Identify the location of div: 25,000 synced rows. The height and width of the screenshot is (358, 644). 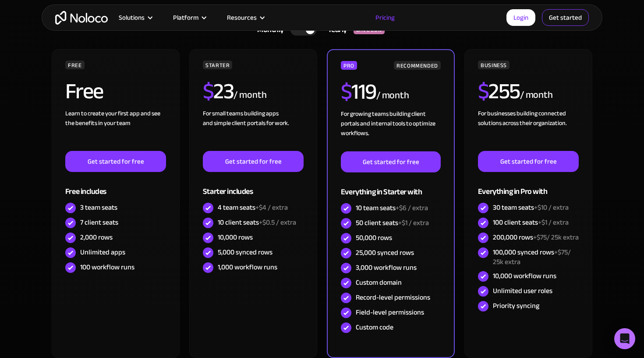
(385, 252).